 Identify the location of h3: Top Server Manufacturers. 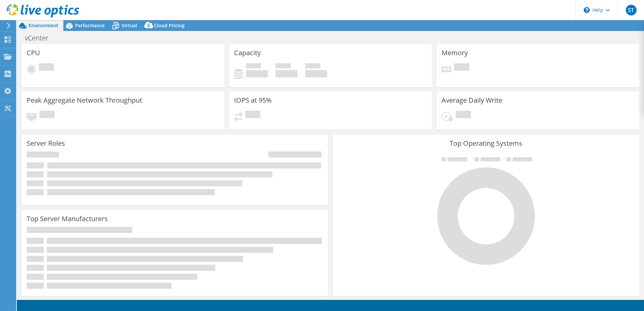
(67, 219).